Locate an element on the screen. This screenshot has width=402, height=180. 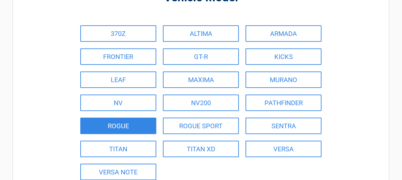
a: SENTRA is located at coordinates (284, 126).